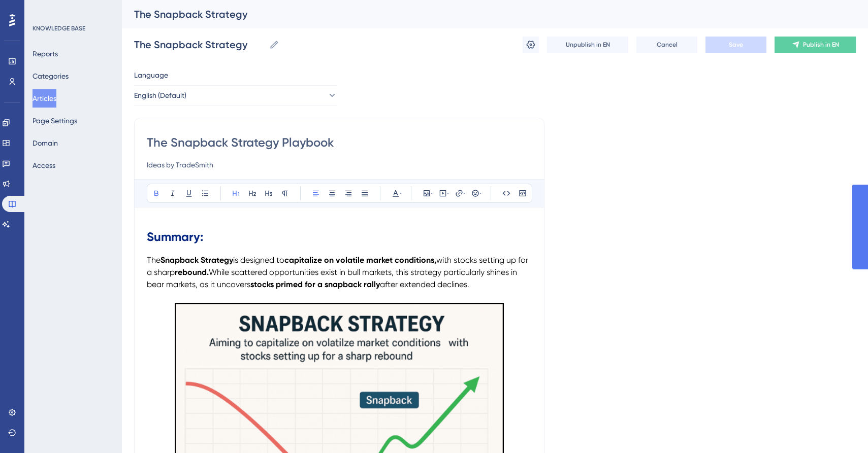 This screenshot has height=453, width=868. Describe the element at coordinates (153, 260) in the screenshot. I see `span: The` at that location.